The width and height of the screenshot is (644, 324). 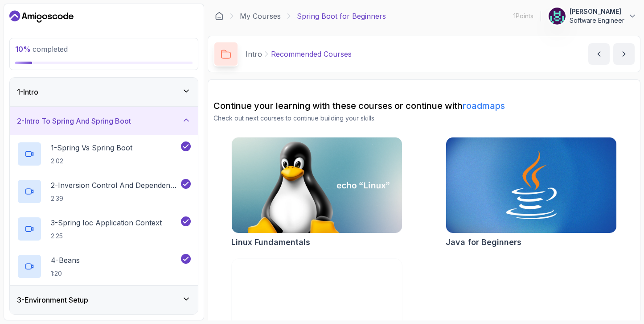 I want to click on p: 4 - Beans, so click(x=65, y=260).